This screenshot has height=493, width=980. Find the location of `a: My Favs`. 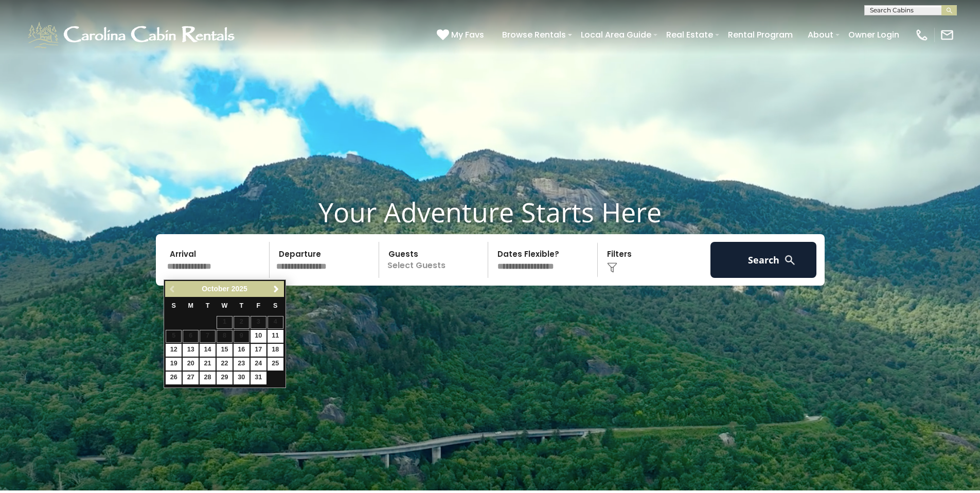

a: My Favs is located at coordinates (461, 35).